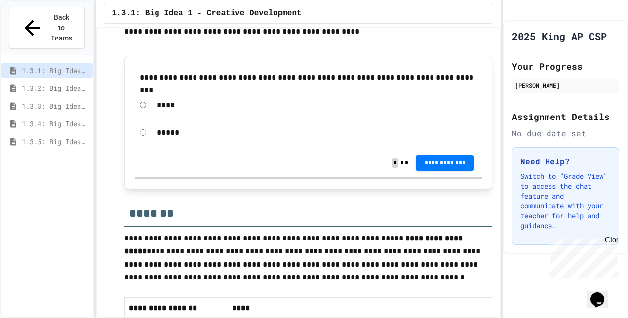 The width and height of the screenshot is (628, 318). Describe the element at coordinates (61, 28) in the screenshot. I see `span: Back to Teams` at that location.